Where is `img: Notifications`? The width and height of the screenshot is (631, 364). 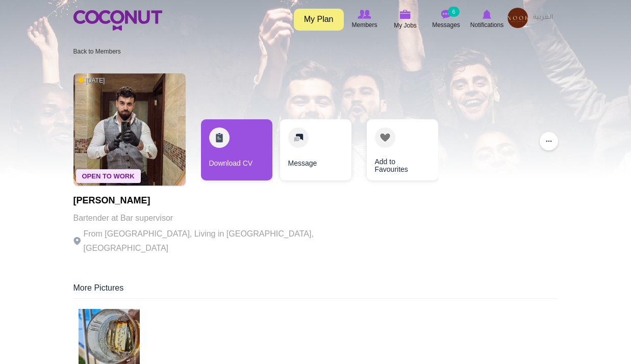 img: Notifications is located at coordinates (487, 14).